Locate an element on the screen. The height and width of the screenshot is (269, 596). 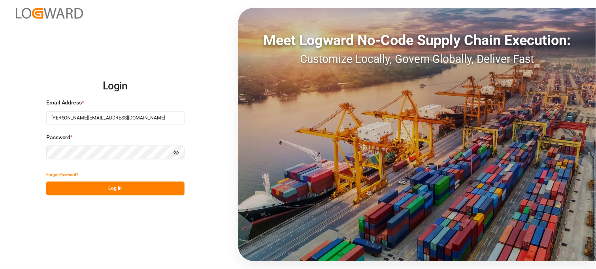
h2: Login is located at coordinates (115, 86).